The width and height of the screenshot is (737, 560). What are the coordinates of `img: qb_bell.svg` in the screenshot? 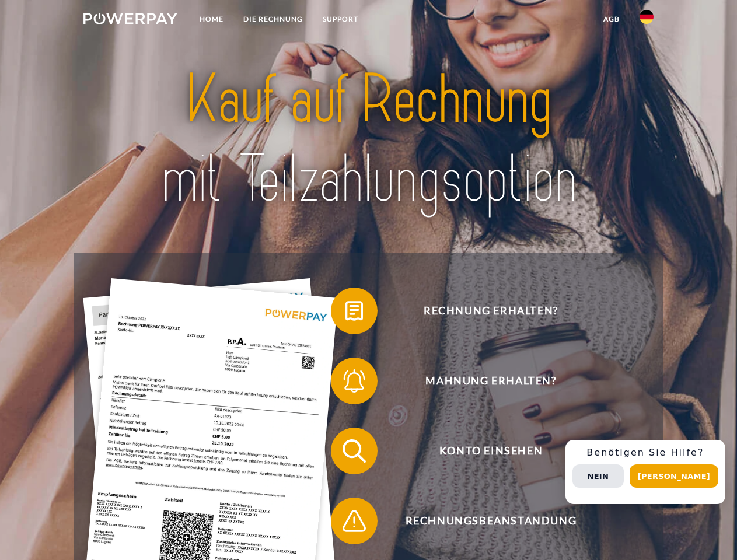 It's located at (354, 381).